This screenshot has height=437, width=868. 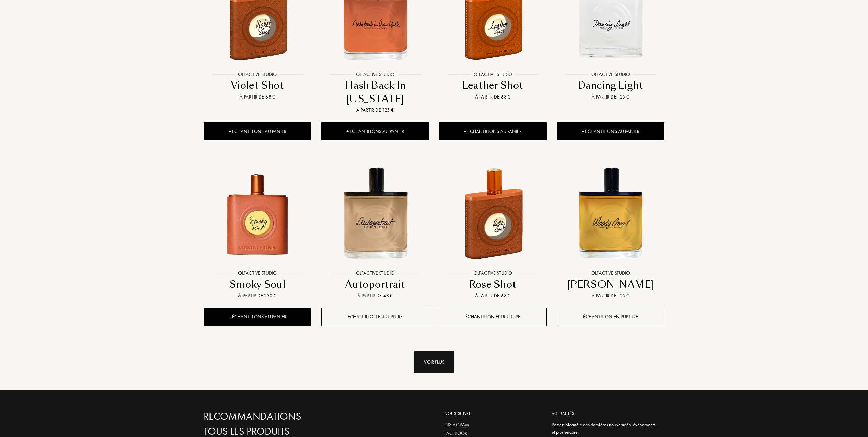 What do you see at coordinates (493, 230) in the screenshot?
I see `a: Rose Shot Olfactive StudioOlfactive StudioRose ShotÀ partir de 68 €` at bounding box center [493, 230].